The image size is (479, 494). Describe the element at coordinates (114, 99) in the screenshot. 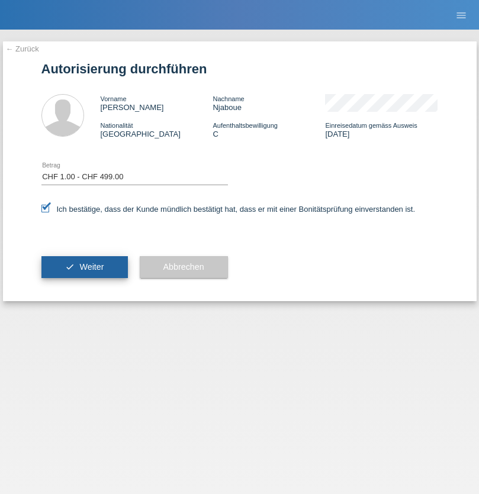

I see `span: Vorname` at that location.